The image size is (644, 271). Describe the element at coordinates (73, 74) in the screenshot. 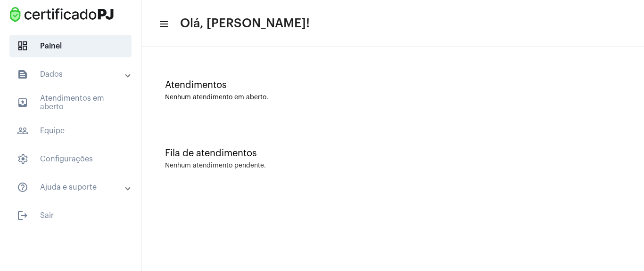

I see `mat-expansion-panel-header: sidenav iconDados` at that location.